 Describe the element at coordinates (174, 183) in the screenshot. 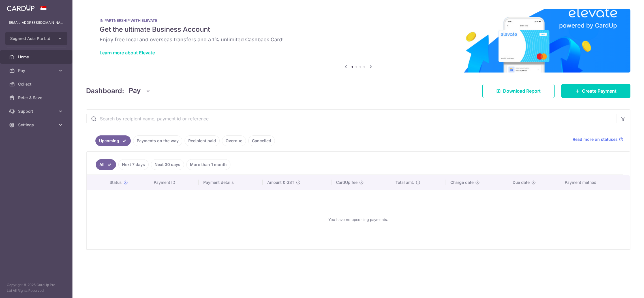

I see `th: Payment ID` at that location.